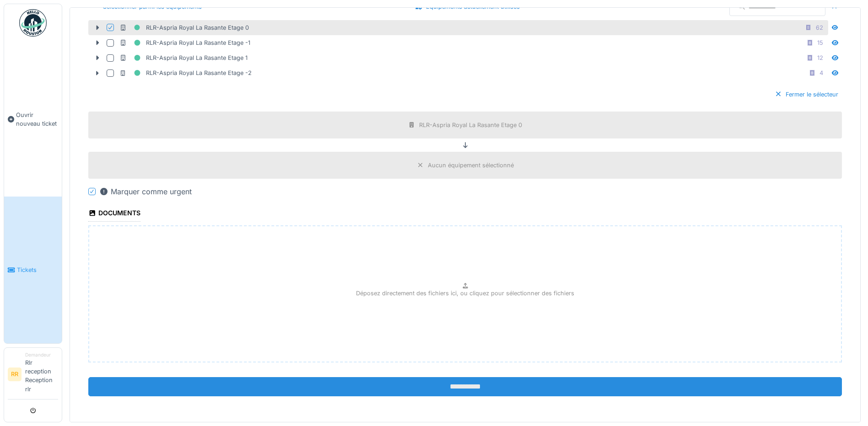 The height and width of the screenshot is (426, 868). I want to click on p: Déposez directement des fichiers ici, ou cliquez pour sélectionner des fichiers, so click(465, 293).